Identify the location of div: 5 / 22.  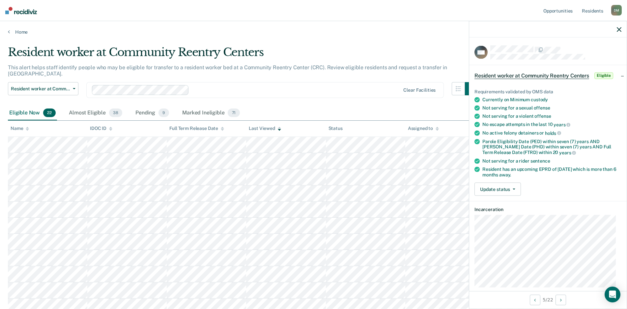
(548, 299).